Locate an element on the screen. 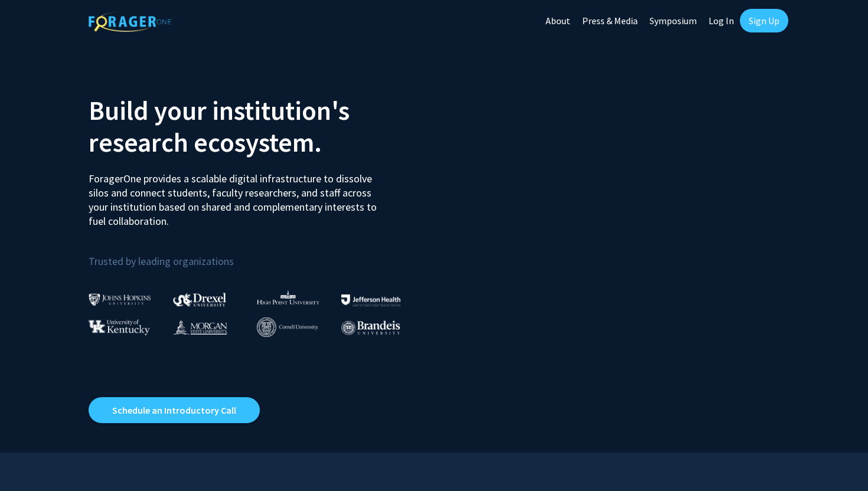  img: Drexel University is located at coordinates (200, 300).